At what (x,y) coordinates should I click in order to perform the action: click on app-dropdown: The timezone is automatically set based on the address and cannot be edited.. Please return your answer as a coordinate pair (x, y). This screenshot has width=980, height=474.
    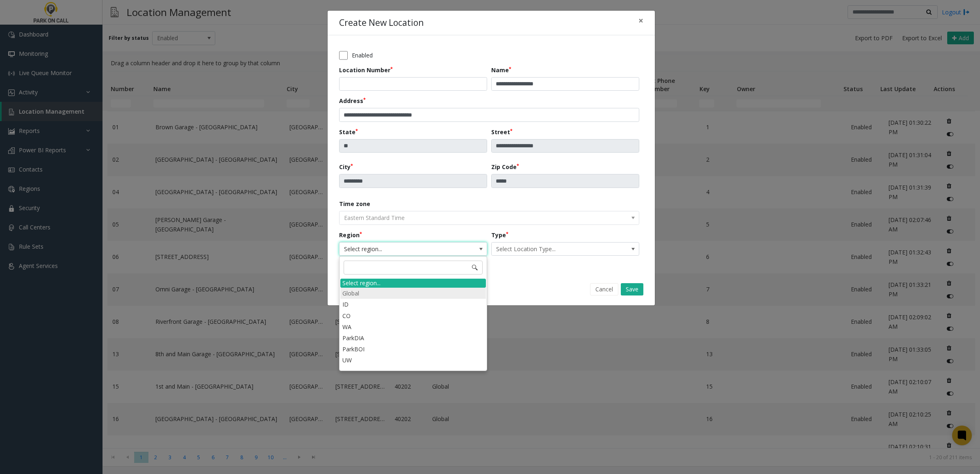
    Looking at the image, I should click on (489, 217).